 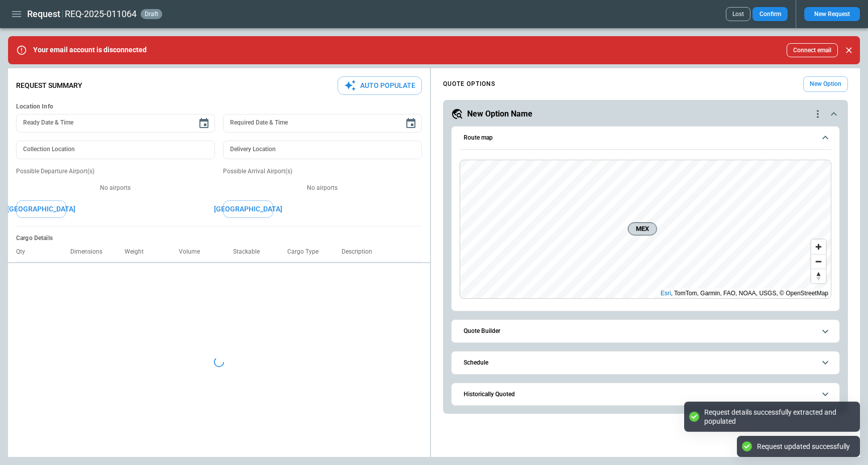 What do you see at coordinates (90, 50) in the screenshot?
I see `p: Your email account is disconnected` at bounding box center [90, 50].